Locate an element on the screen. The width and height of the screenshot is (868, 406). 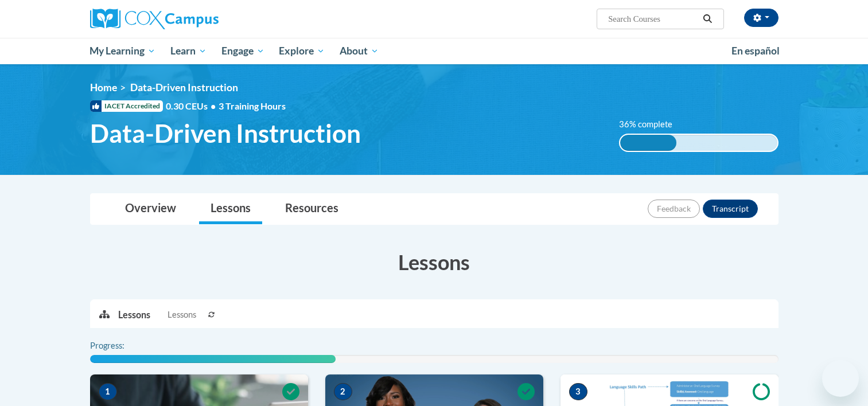
a: Overview is located at coordinates (150, 208).